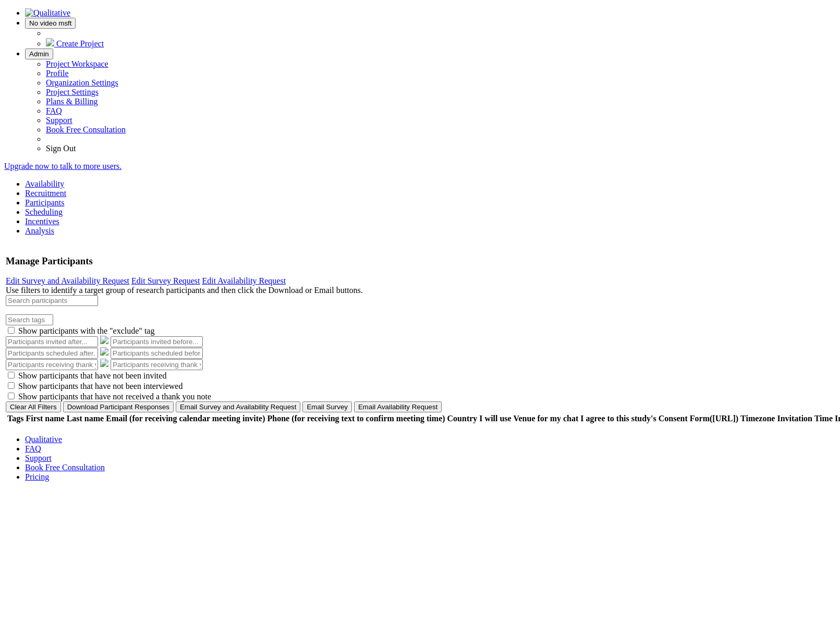 This screenshot has width=840, height=635. Describe the element at coordinates (61, 148) in the screenshot. I see `a: Sign Out` at that location.